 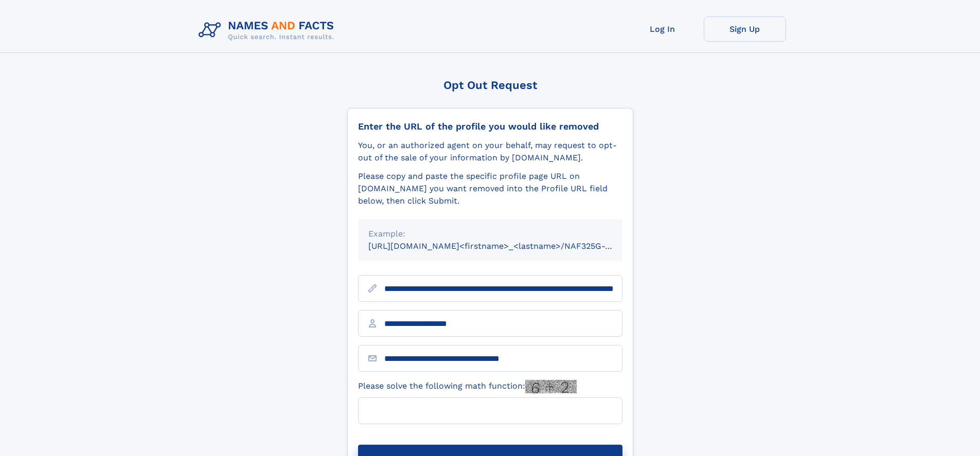 I want to click on div: Opt Out Request, so click(x=490, y=85).